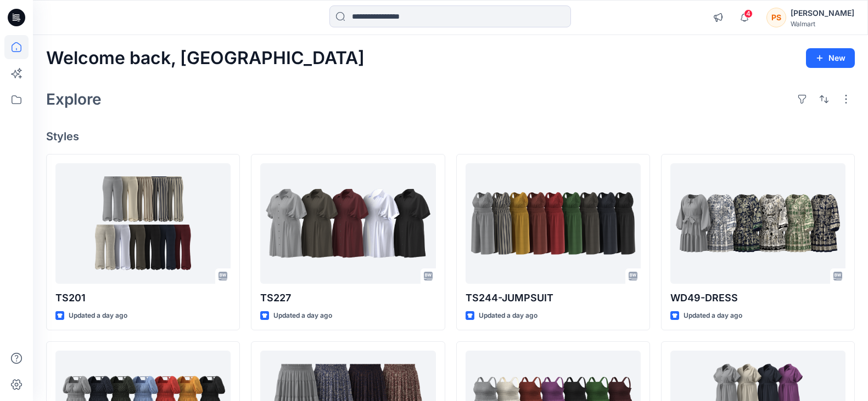 Image resolution: width=868 pixels, height=401 pixels. I want to click on p: TS201, so click(142, 298).